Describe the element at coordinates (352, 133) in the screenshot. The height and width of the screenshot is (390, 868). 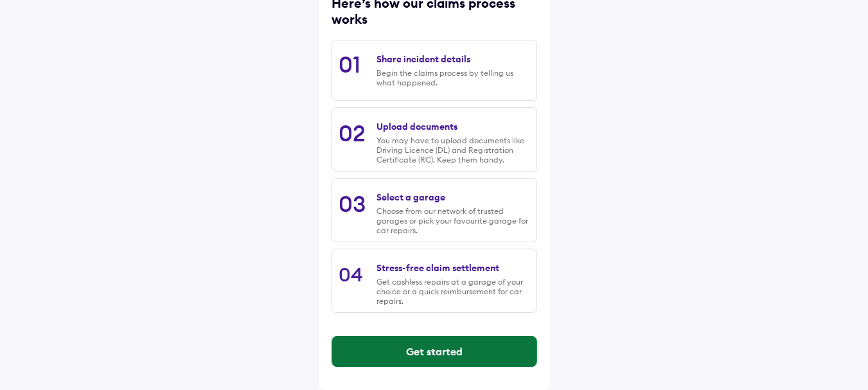
I see `div: 02` at that location.